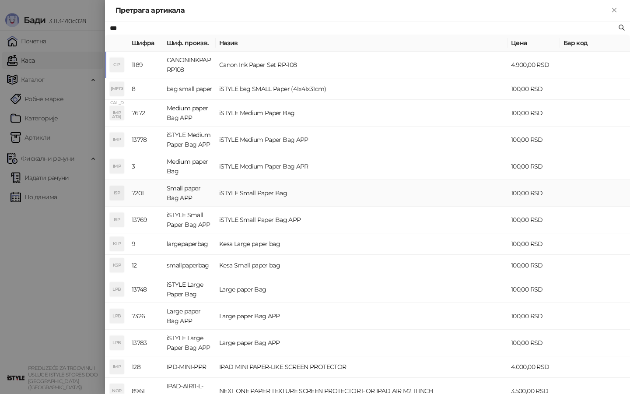 The height and width of the screenshot is (394, 630). Describe the element at coordinates (146, 367) in the screenshot. I see `td: 128` at that location.